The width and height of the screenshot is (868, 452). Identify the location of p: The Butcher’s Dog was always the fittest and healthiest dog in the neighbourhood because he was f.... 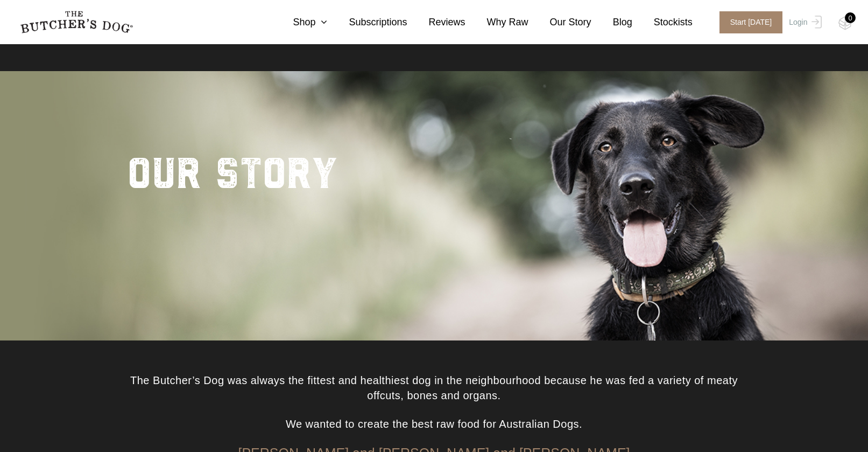
(434, 394).